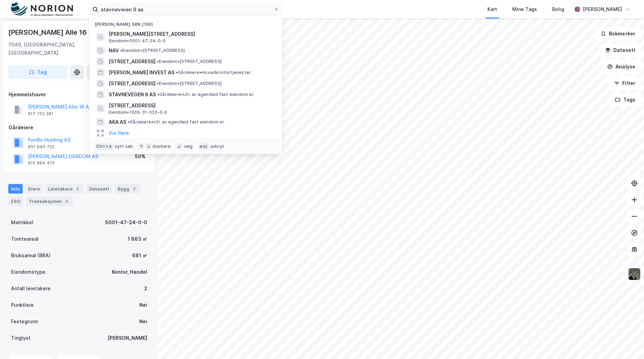 This screenshot has height=359, width=644. What do you see at coordinates (213, 73) in the screenshot?
I see `span: Gårdeiere • Hovedkontortjenester` at bounding box center [213, 73].